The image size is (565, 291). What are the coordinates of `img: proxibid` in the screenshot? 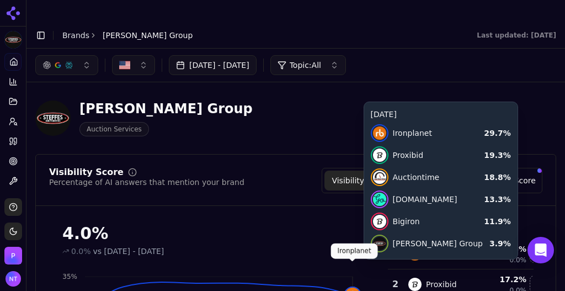 It's located at (415, 284).